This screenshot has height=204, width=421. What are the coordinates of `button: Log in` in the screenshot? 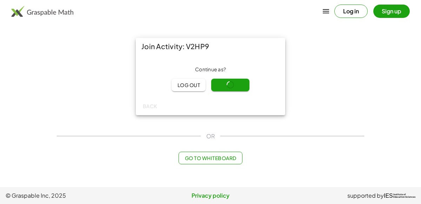 It's located at (351, 11).